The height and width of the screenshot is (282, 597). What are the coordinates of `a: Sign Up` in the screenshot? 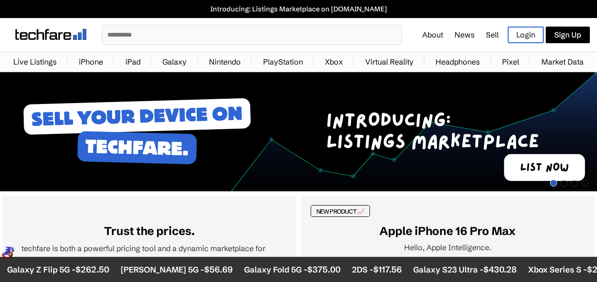 It's located at (568, 35).